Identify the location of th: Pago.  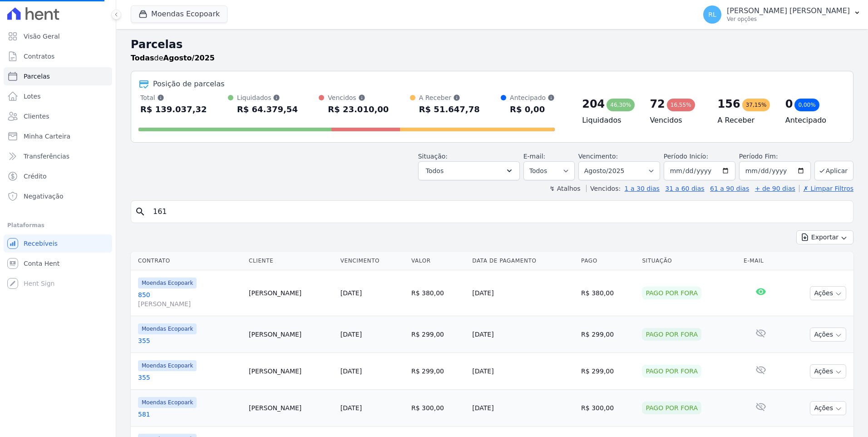
(608, 261).